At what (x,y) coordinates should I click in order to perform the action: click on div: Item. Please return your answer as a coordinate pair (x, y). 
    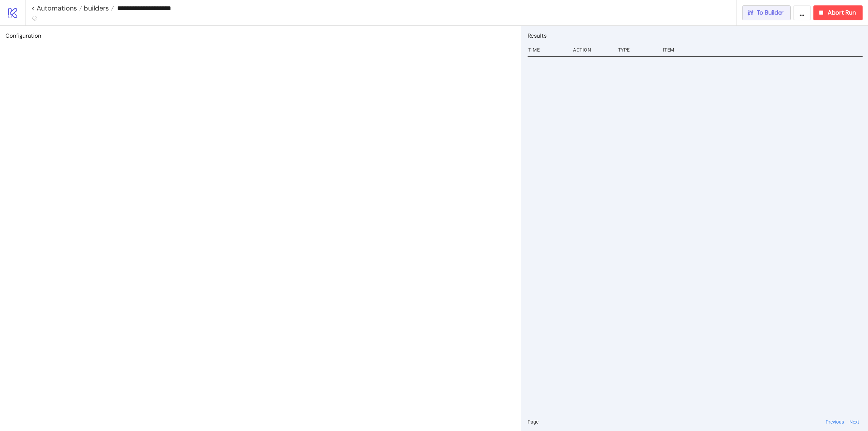
    Looking at the image, I should click on (763, 50).